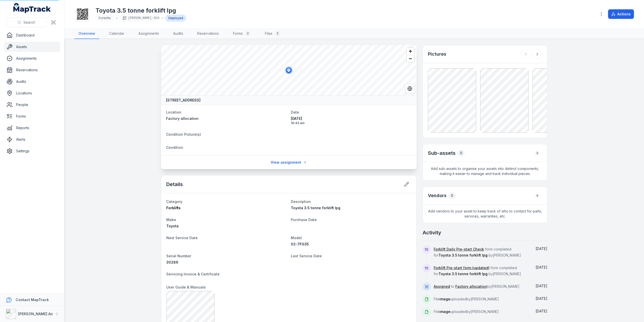  Describe the element at coordinates (621, 14) in the screenshot. I see `button: Actions` at that location.